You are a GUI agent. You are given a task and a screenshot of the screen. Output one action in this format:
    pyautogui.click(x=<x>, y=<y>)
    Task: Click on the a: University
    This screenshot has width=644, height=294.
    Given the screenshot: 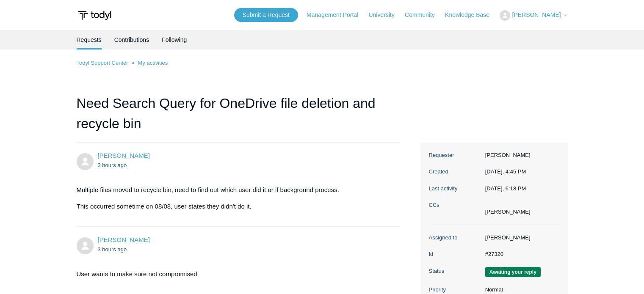 What is the action you would take?
    pyautogui.click(x=385, y=15)
    